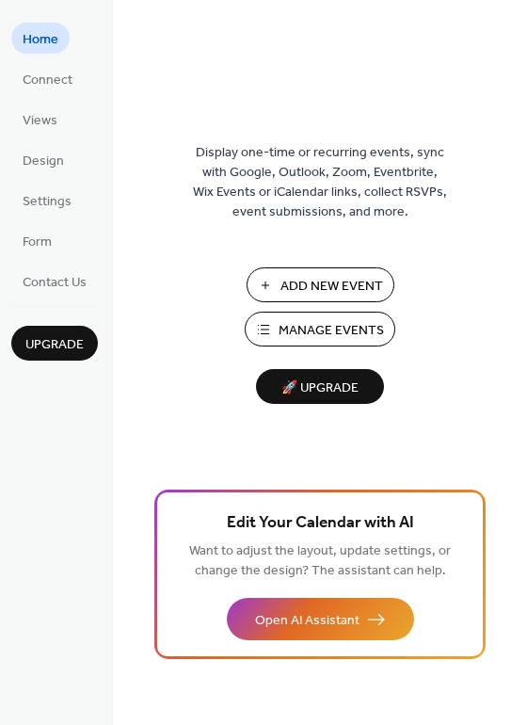  I want to click on span: Add New Event, so click(331, 286).